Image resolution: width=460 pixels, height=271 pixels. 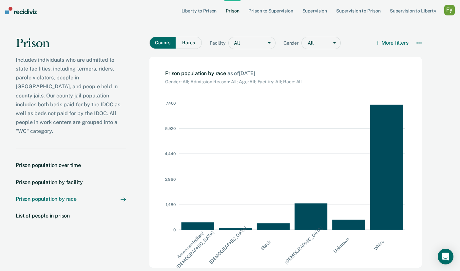 I want to click on div: Prison population by facility, so click(x=49, y=182).